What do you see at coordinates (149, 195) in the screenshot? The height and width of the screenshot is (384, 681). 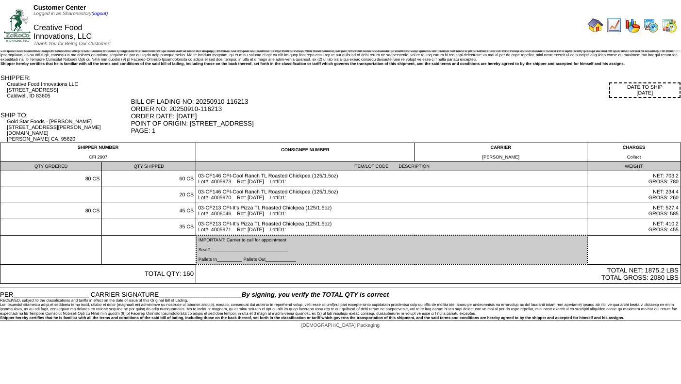 I see `td: 20 CS` at bounding box center [149, 195].